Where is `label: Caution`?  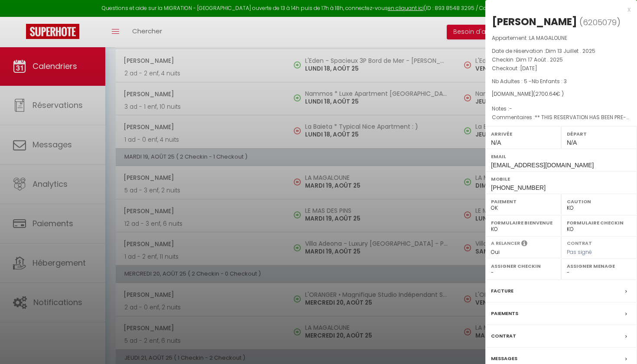 label: Caution is located at coordinates (598, 202).